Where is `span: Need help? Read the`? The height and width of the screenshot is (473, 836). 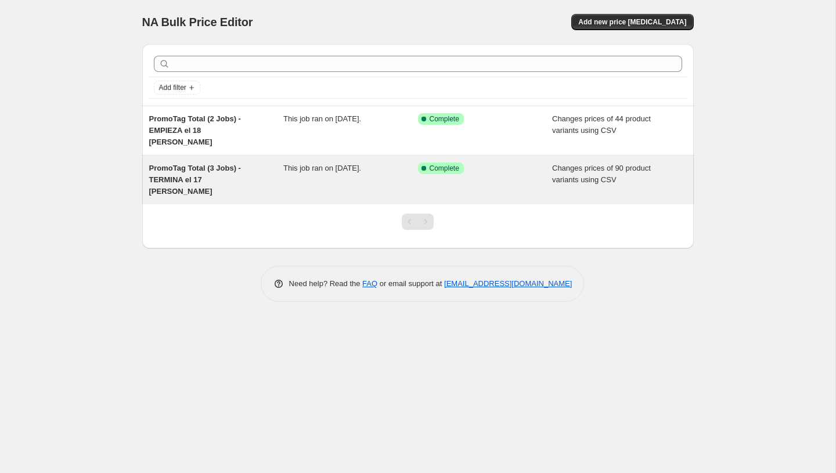
span: Need help? Read the is located at coordinates (326, 283).